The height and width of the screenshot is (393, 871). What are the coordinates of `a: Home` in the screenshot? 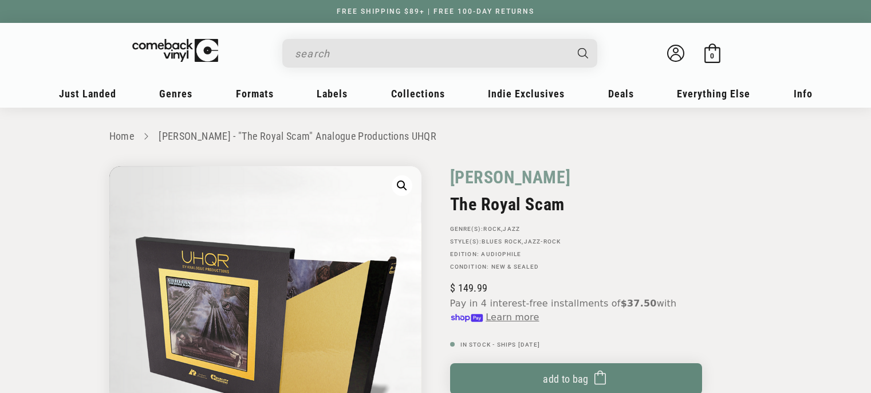 It's located at (121, 136).